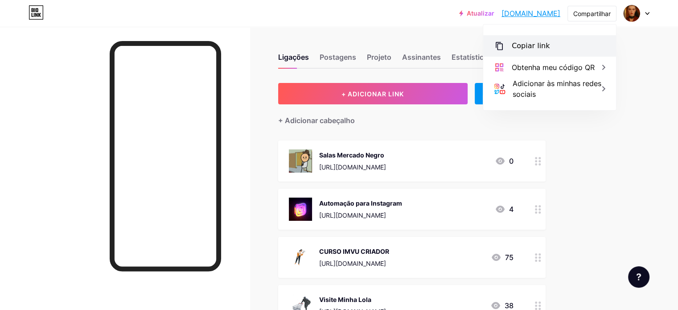 The image size is (678, 310). Describe the element at coordinates (372, 94) in the screenshot. I see `font: + ADICIONAR LINK` at that location.